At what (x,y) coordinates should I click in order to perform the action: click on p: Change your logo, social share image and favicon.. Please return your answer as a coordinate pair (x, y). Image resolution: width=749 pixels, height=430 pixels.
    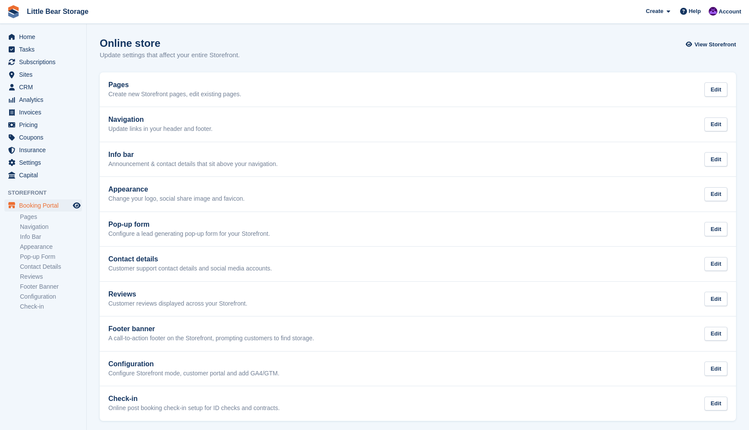
    Looking at the image, I should click on (176, 199).